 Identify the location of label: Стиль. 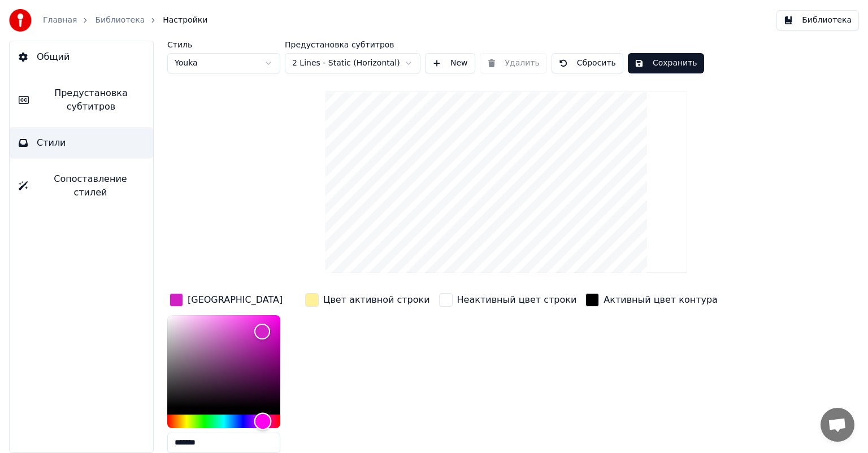
(224, 45).